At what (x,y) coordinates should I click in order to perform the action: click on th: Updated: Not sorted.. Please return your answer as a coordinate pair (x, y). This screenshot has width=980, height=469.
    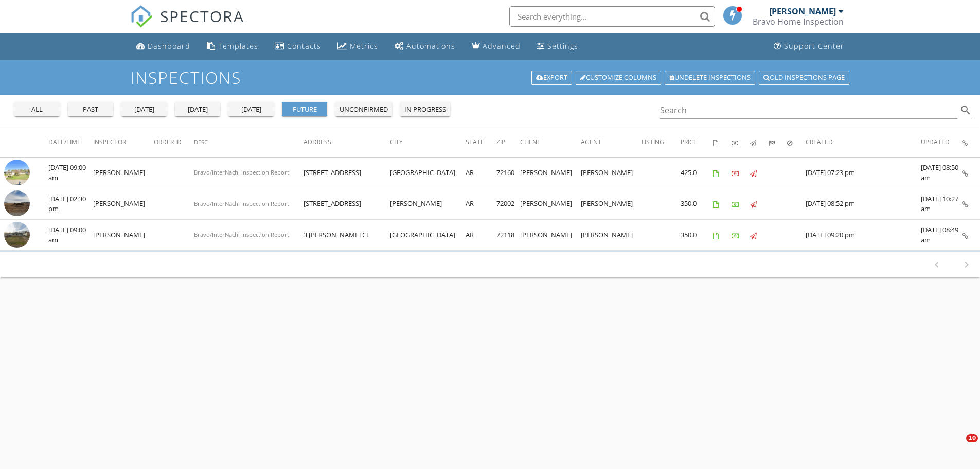
    Looking at the image, I should click on (941, 142).